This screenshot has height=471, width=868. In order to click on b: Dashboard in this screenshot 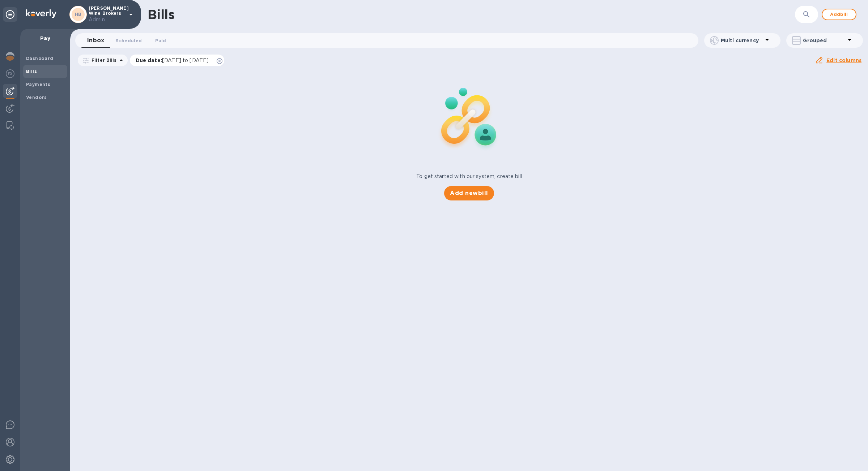, I will do `click(40, 59)`.